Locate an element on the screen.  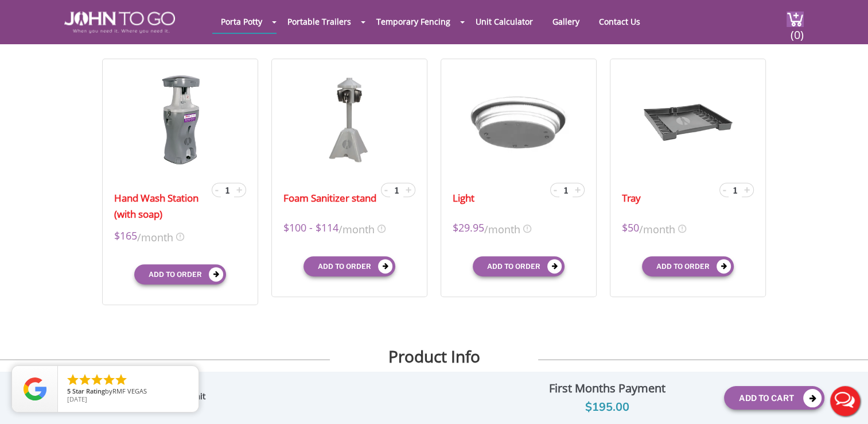
span: by is located at coordinates (128, 392).